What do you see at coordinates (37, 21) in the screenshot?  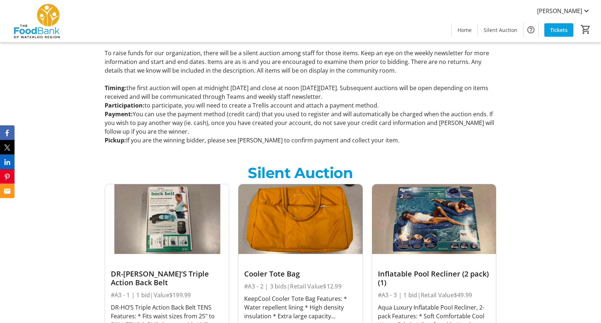 I see `img: The Food Bank of Waterloo Region's Logo` at bounding box center [37, 21].